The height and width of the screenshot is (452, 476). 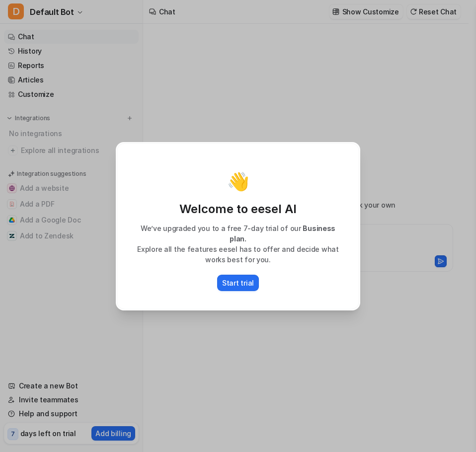 What do you see at coordinates (238, 254) in the screenshot?
I see `p: Explore all the features eesel has to offer and decide what works best for you.` at bounding box center [238, 254].